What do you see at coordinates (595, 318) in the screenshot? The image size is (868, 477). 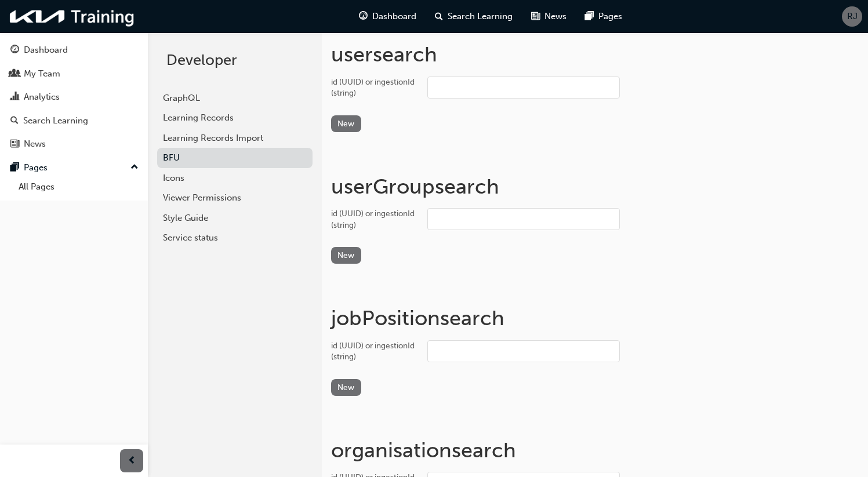 I see `h1: jobPosition search` at bounding box center [595, 318].